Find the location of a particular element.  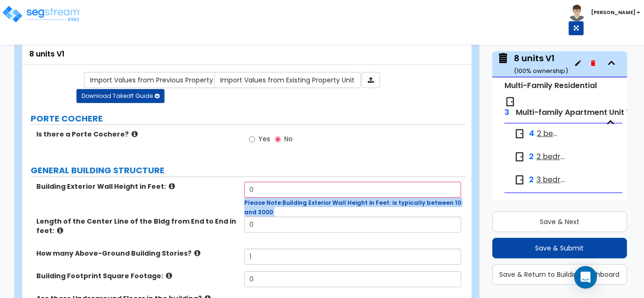

span: 3 bedroom TH - Pinnacle is located at coordinates (553, 180).